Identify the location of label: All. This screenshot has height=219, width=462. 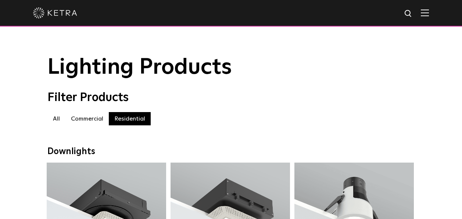
(56, 118).